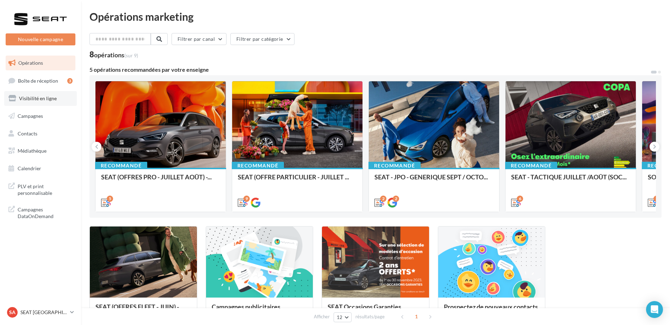 This screenshot has width=670, height=325. I want to click on a: Contacts, so click(40, 134).